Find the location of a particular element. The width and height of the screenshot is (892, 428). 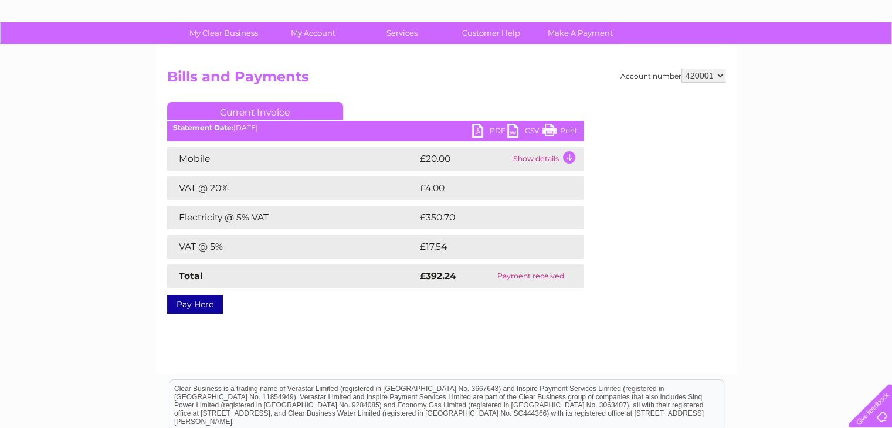

td: £17.54 is located at coordinates (488, 247).